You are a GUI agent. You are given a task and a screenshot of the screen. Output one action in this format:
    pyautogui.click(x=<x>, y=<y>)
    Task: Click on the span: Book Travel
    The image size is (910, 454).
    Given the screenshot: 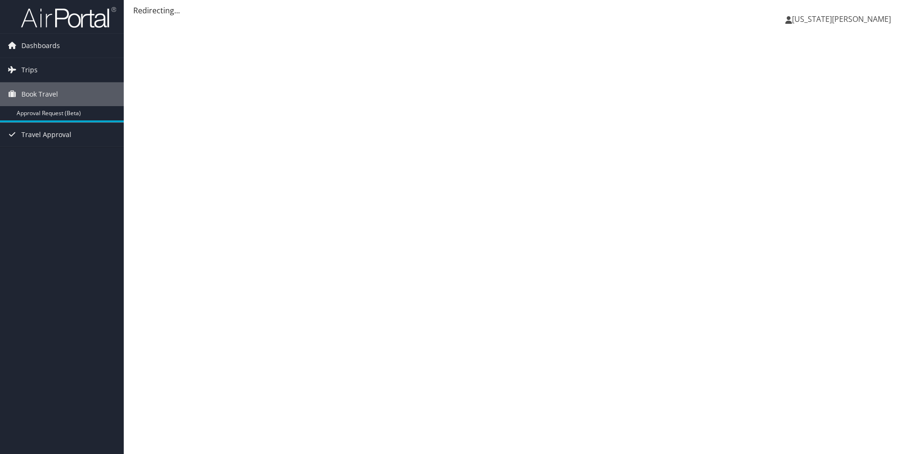 What is the action you would take?
    pyautogui.click(x=40, y=94)
    